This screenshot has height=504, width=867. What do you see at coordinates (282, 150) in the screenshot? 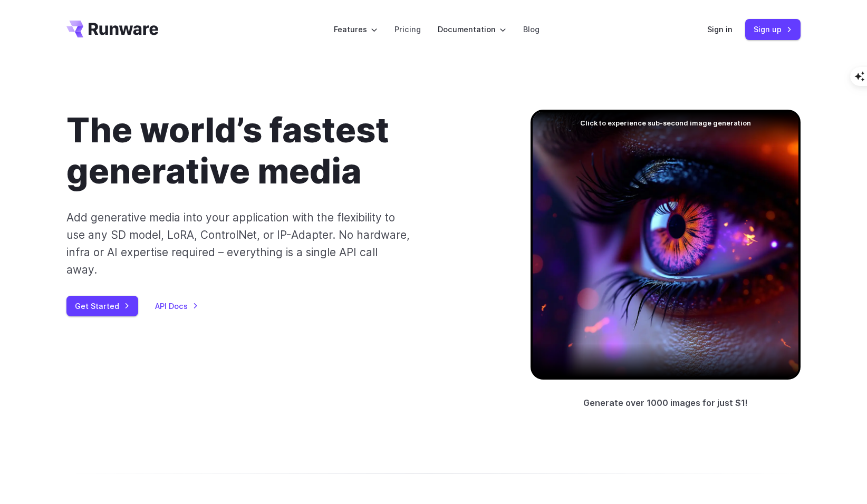
I see `h1: The world’s fastest generative media` at bounding box center [282, 150].